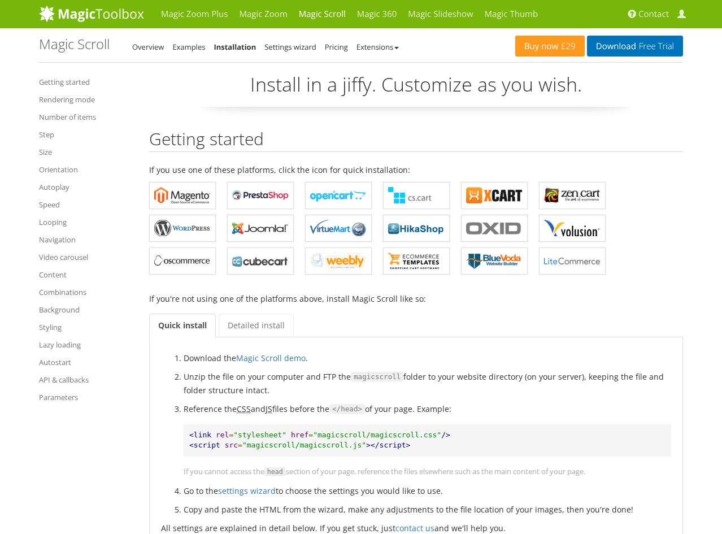 The height and width of the screenshot is (534, 722). Describe the element at coordinates (416, 261) in the screenshot. I see `a: Magic Scroll for ecommerce Templates` at that location.